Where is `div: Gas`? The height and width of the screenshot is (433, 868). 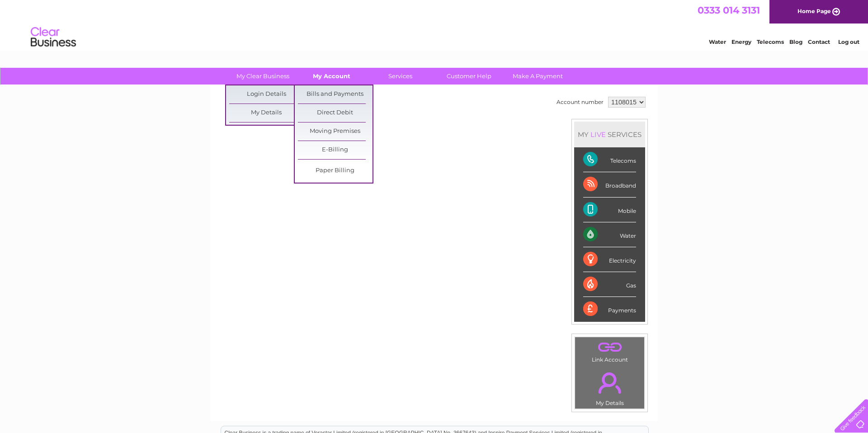
div: Gas is located at coordinates (610, 284).